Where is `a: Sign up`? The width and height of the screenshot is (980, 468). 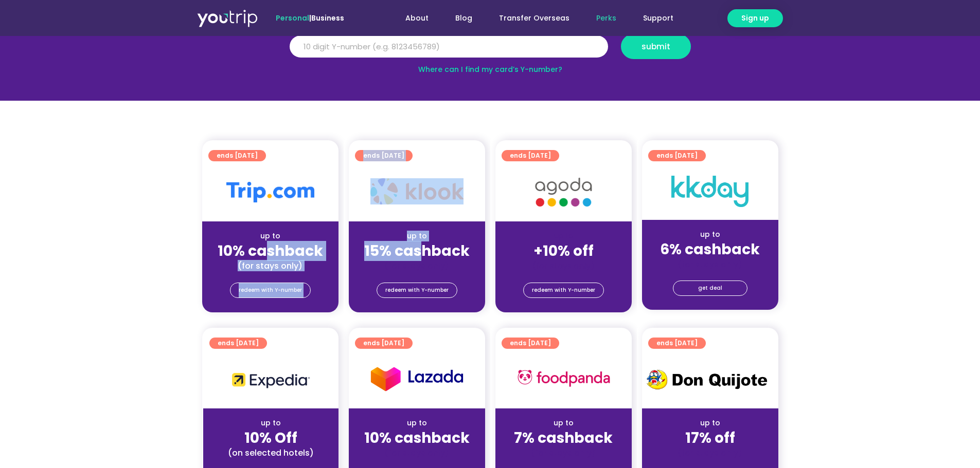
a: Sign up is located at coordinates (755, 18).